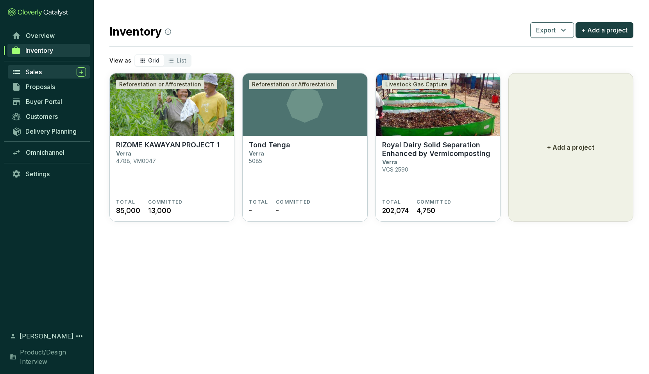 This screenshot has height=374, width=649. I want to click on a: Settings, so click(49, 174).